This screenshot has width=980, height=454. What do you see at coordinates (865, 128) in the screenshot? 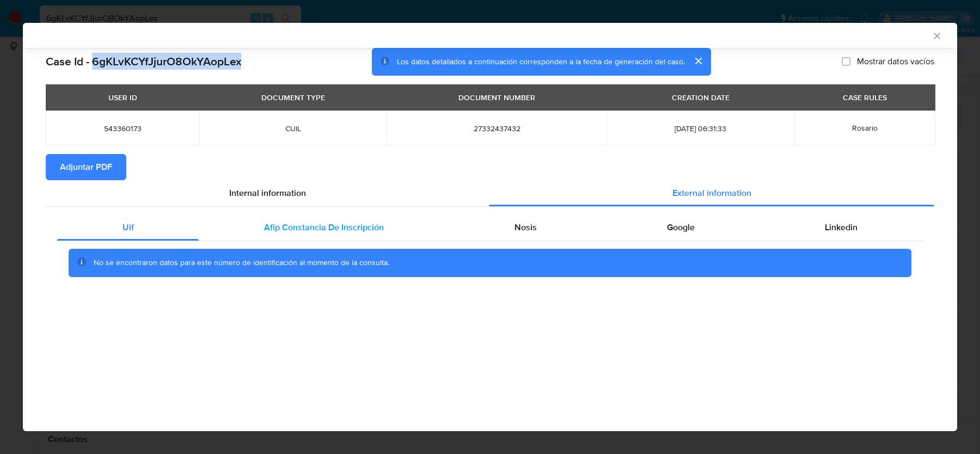
I see `span: Rosario` at bounding box center [865, 128].